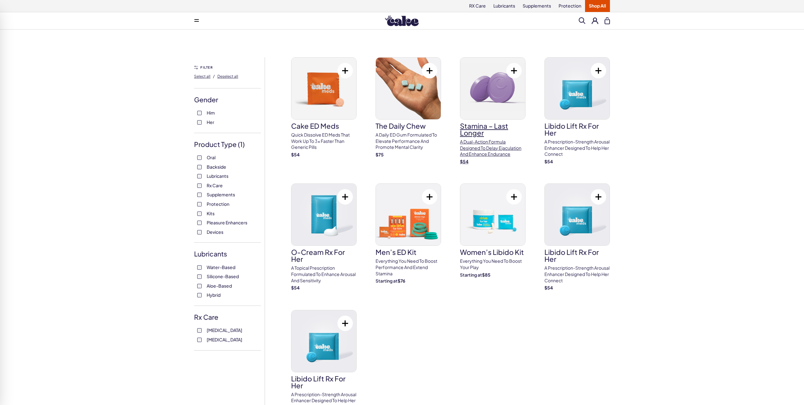  What do you see at coordinates (214, 295) in the screenshot?
I see `span: Hybrid` at bounding box center [214, 295].